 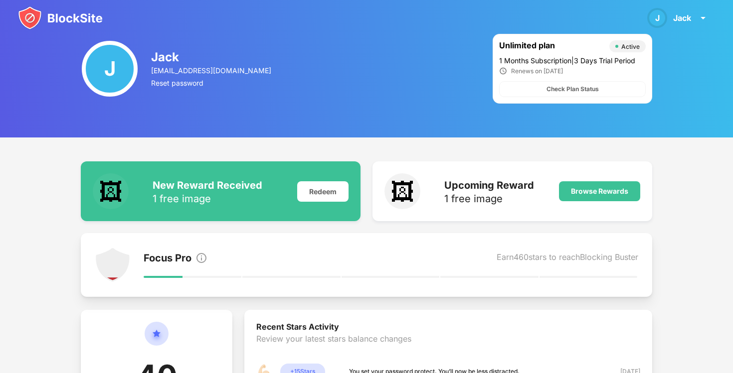 I want to click on div: Check Plan Status, so click(x=572, y=89).